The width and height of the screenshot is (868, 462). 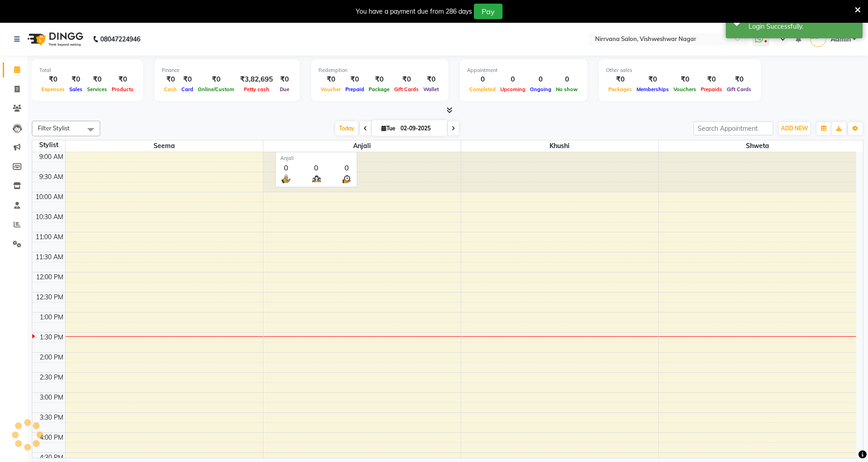 I want to click on span: Expenses, so click(x=53, y=89).